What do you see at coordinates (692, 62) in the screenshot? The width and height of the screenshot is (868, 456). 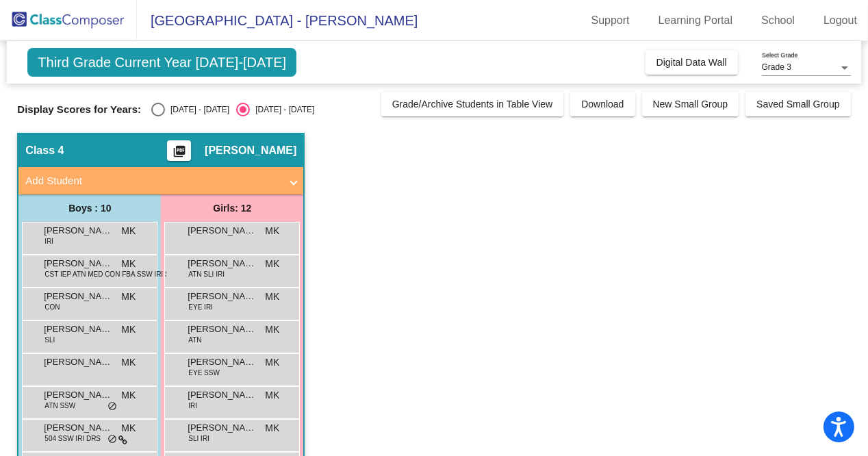 I see `button: Digital Data Wall` at bounding box center [692, 62].